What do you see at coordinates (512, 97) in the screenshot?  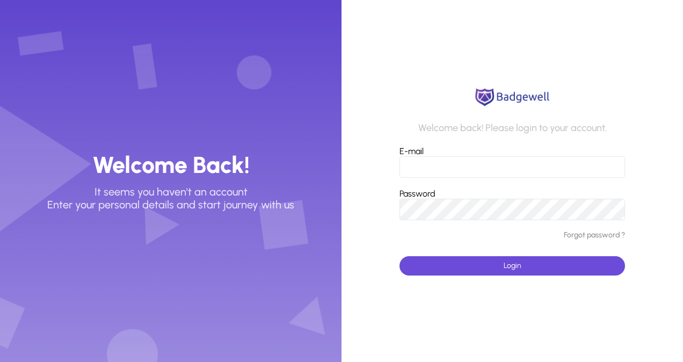 I see `img: logo.png` at bounding box center [512, 97].